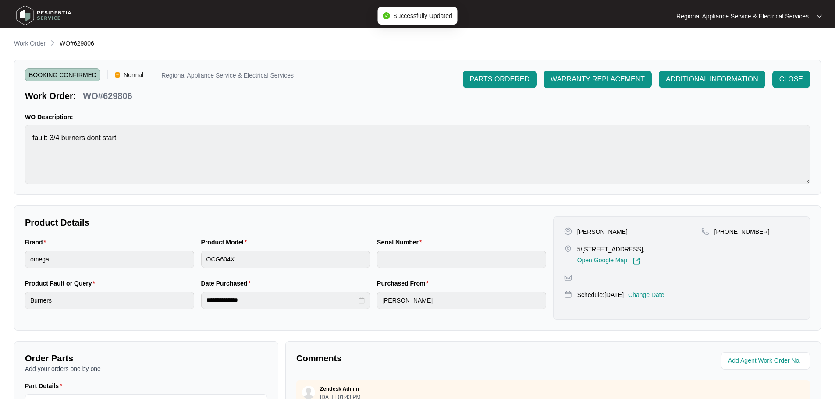 This screenshot has width=835, height=399. Describe the element at coordinates (712, 79) in the screenshot. I see `span: ADDITIONAL INFORMATION` at that location.